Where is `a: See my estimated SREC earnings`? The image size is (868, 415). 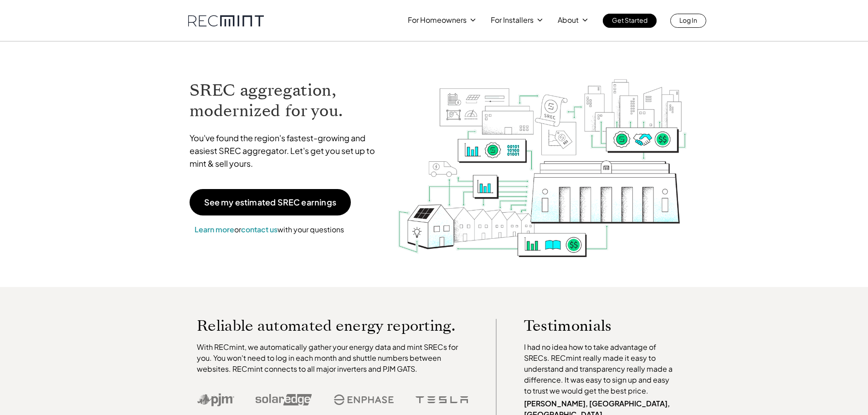
a: See my estimated SREC earnings is located at coordinates (270, 202).